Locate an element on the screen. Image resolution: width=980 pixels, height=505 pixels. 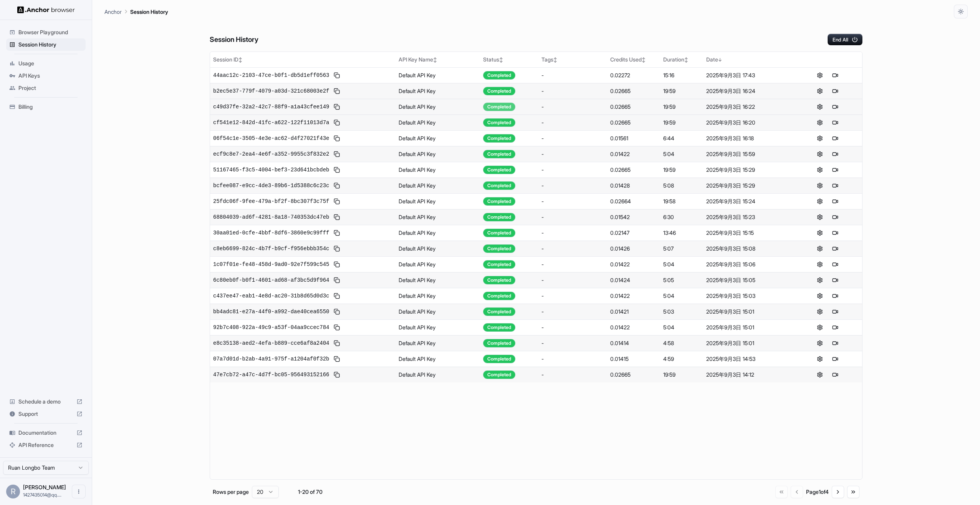
div: 5:03 is located at coordinates (682, 312).